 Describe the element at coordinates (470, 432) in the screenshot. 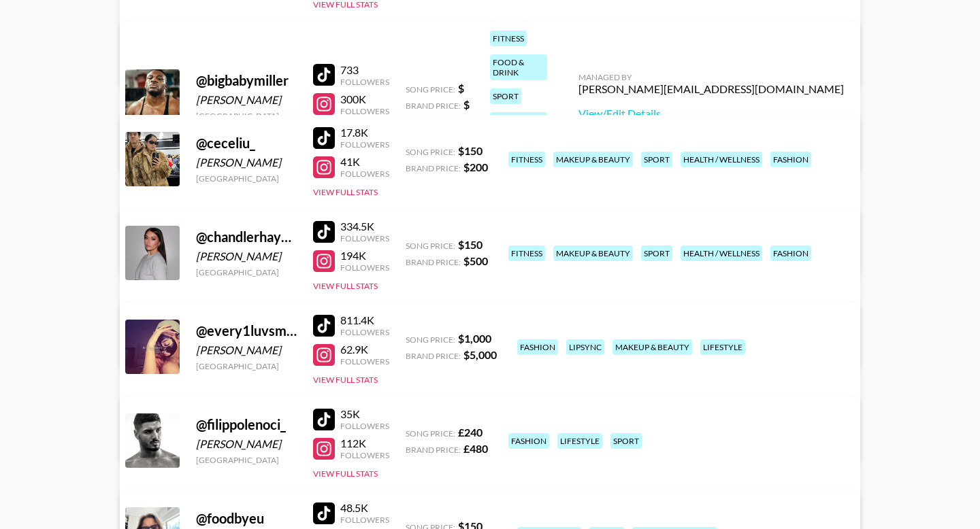

I see `strong: £ 240` at that location.